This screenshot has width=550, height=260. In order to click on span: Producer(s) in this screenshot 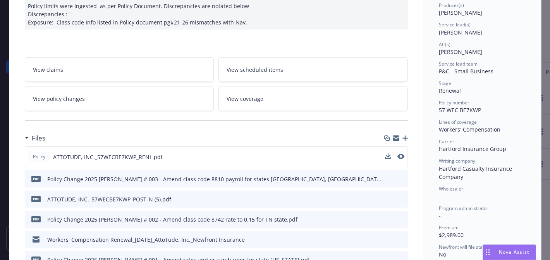, I will do `click(451, 5)`.